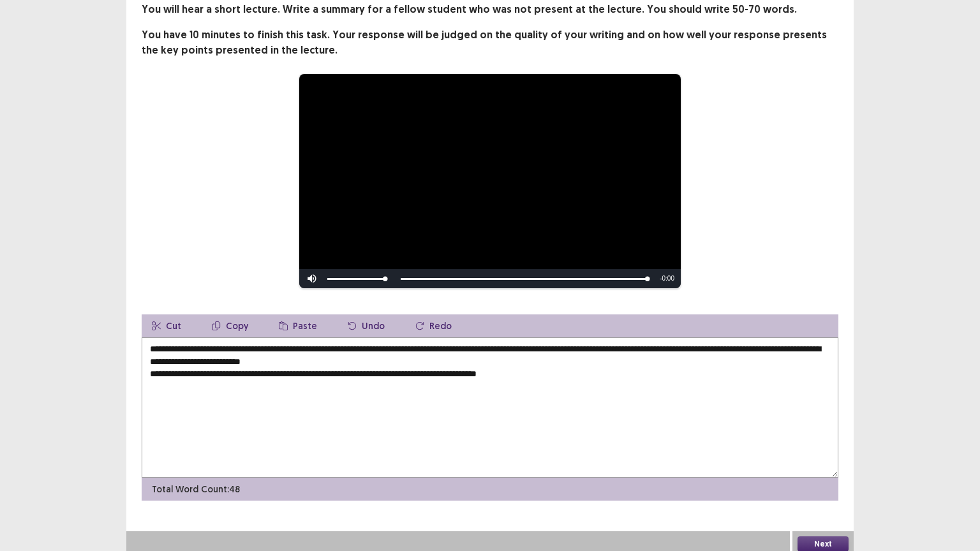 Image resolution: width=980 pixels, height=551 pixels. I want to click on button: Redo, so click(433, 326).